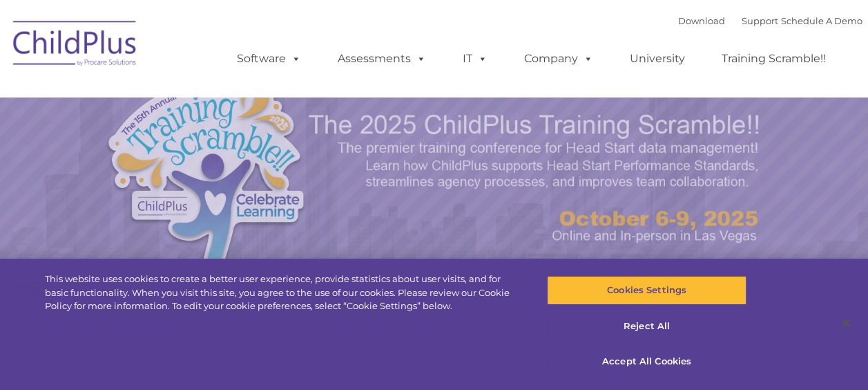 The height and width of the screenshot is (390, 868). I want to click on a: IT, so click(475, 59).